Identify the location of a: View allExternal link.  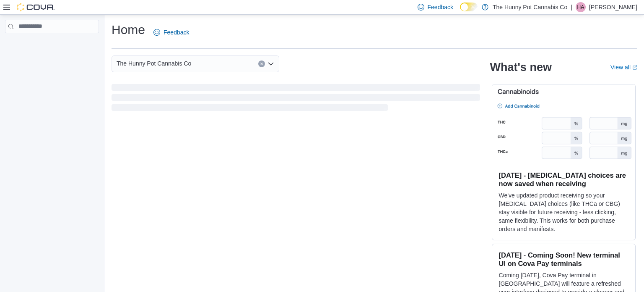
(624, 67).